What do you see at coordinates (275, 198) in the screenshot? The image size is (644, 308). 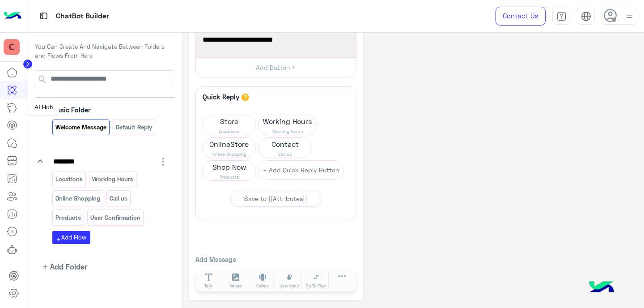 I see `div: Save to {{Attributes}}` at bounding box center [275, 198].